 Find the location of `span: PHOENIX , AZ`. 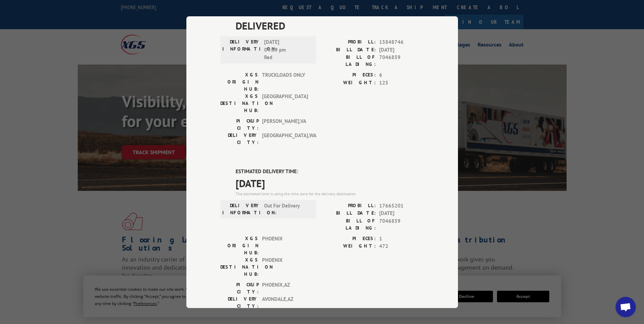

span: PHOENIX , AZ is located at coordinates (285, 288).